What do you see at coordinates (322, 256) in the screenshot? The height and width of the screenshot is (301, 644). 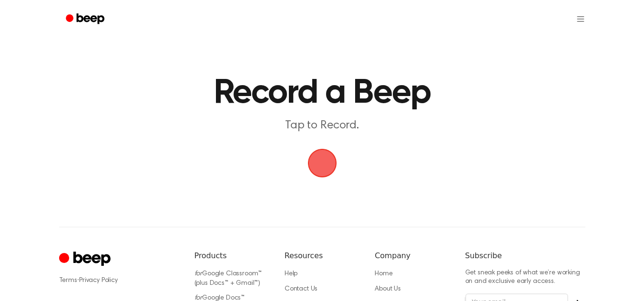 I see `h6: Resources` at bounding box center [322, 256].